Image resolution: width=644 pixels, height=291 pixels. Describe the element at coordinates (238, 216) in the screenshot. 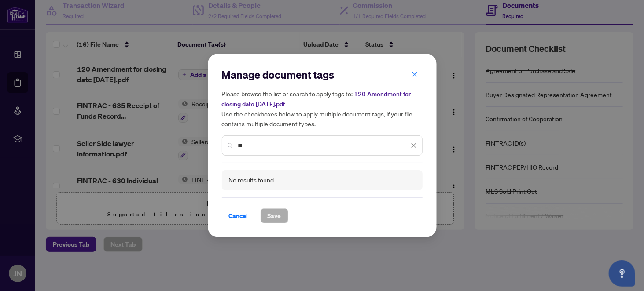

I see `span: Cancel` at that location.